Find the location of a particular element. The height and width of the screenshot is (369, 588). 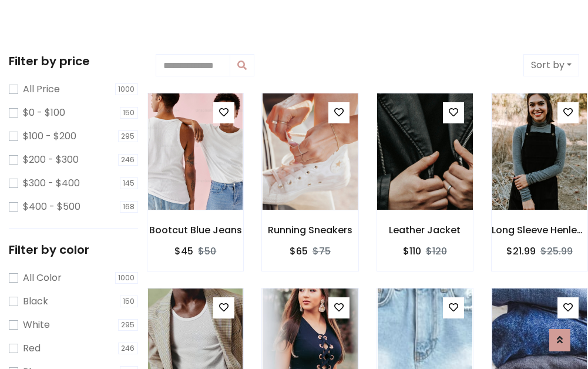

del: $75 is located at coordinates (321, 251).